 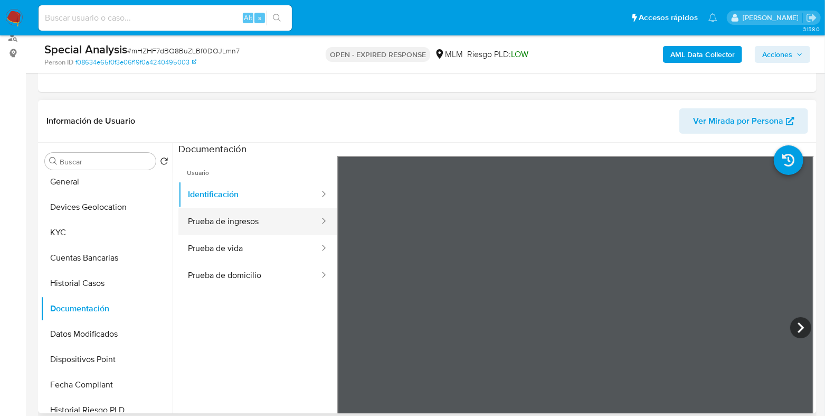 What do you see at coordinates (783, 54) in the screenshot?
I see `button: Acciones` at bounding box center [783, 54].